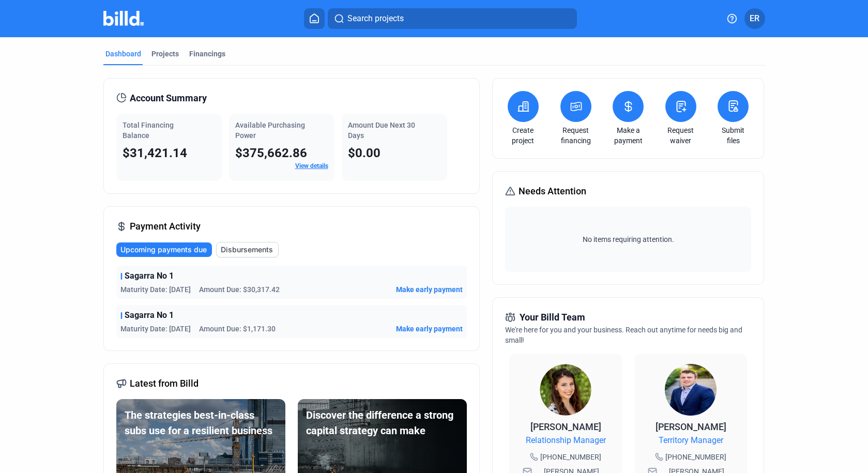 This screenshot has width=868, height=473. Describe the element at coordinates (312, 166) in the screenshot. I see `a: View details` at that location.